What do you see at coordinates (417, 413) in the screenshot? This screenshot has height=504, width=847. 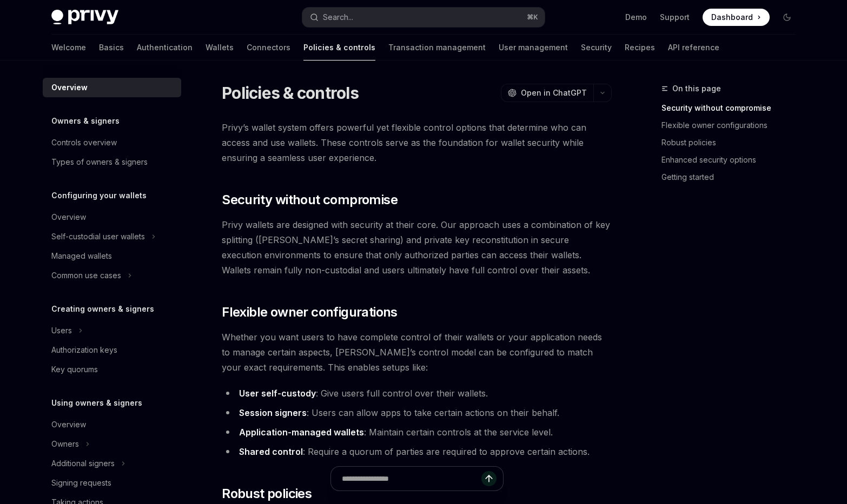 I see `li: : Users can allow apps to take certain actions on their behalf.` at bounding box center [417, 413].